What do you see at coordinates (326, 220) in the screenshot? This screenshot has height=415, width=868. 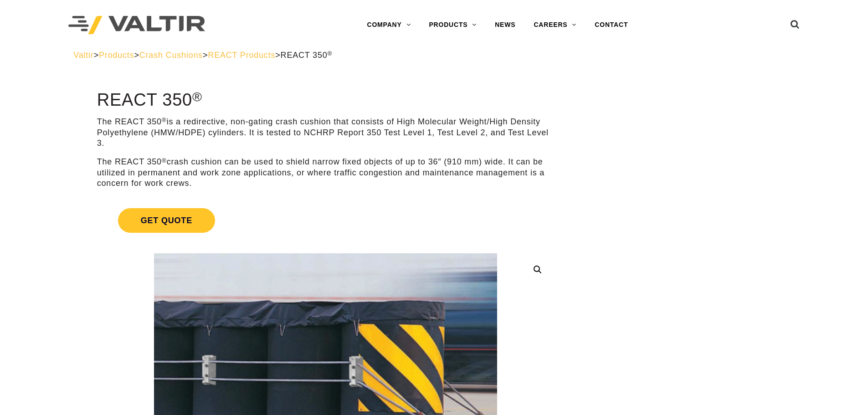 I see `a: Get Quote` at bounding box center [326, 220].